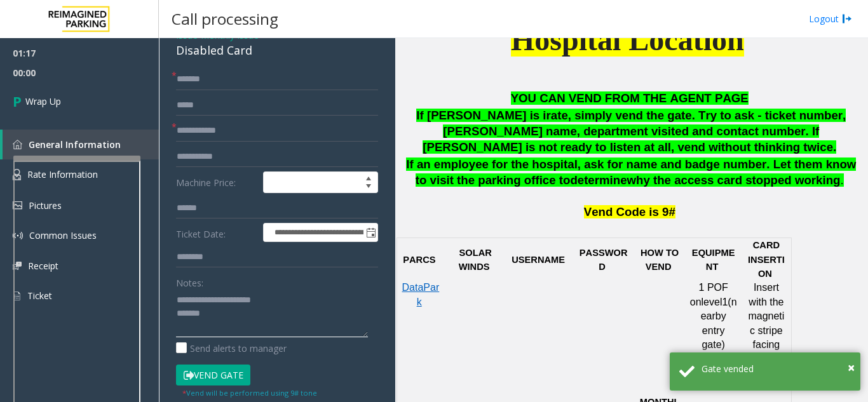 This screenshot has width=868, height=402. Describe the element at coordinates (216, 182) in the screenshot. I see `label: Machine Price:` at that location.